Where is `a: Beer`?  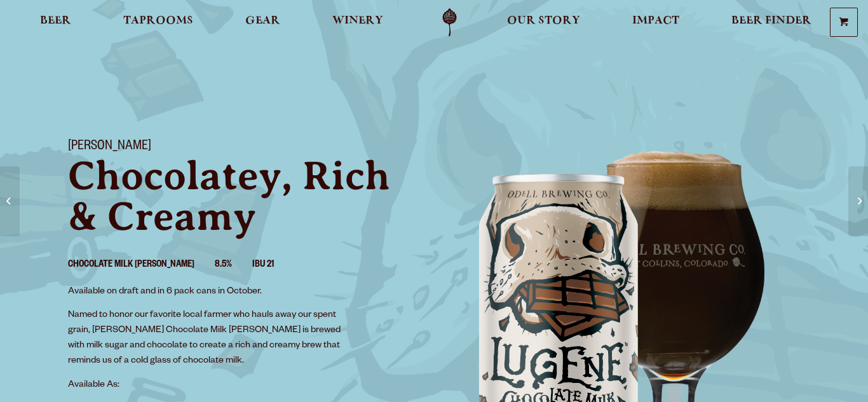 a: Beer is located at coordinates (55, 22).